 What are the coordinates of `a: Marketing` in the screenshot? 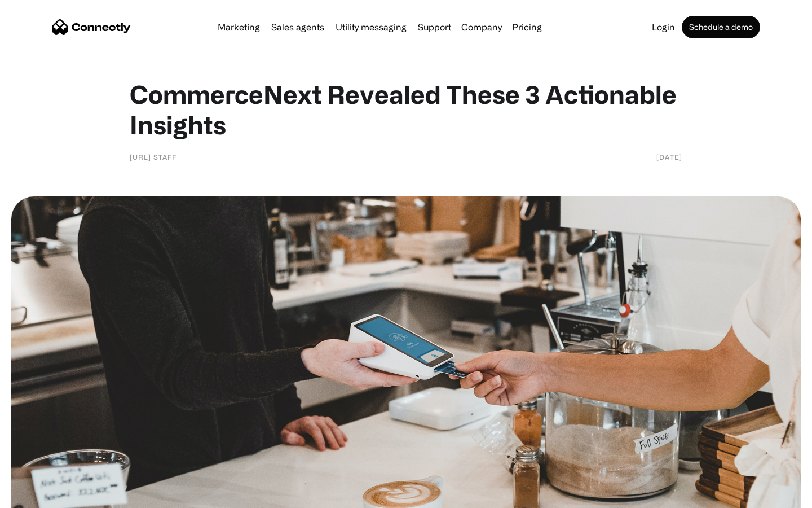 It's located at (239, 27).